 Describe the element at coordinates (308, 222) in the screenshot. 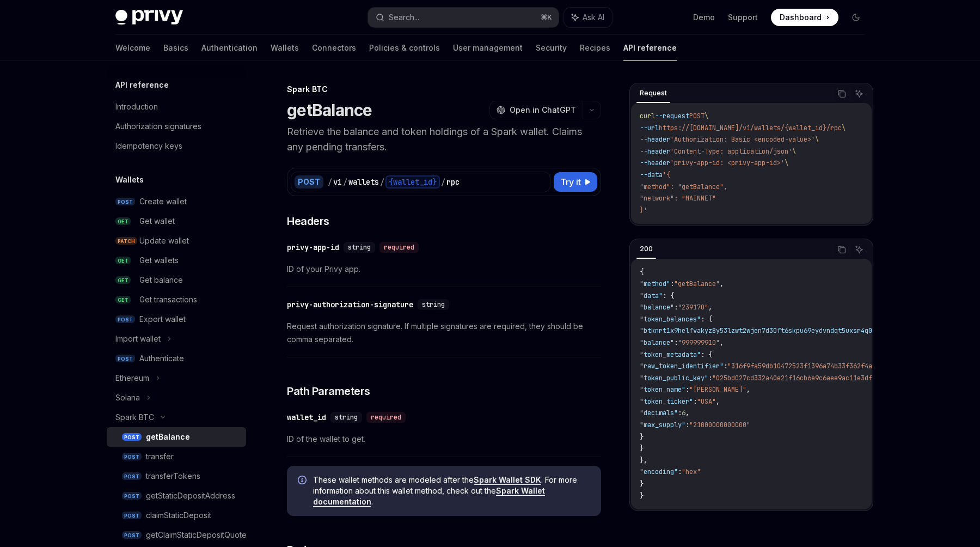

I see `span: Headers` at that location.